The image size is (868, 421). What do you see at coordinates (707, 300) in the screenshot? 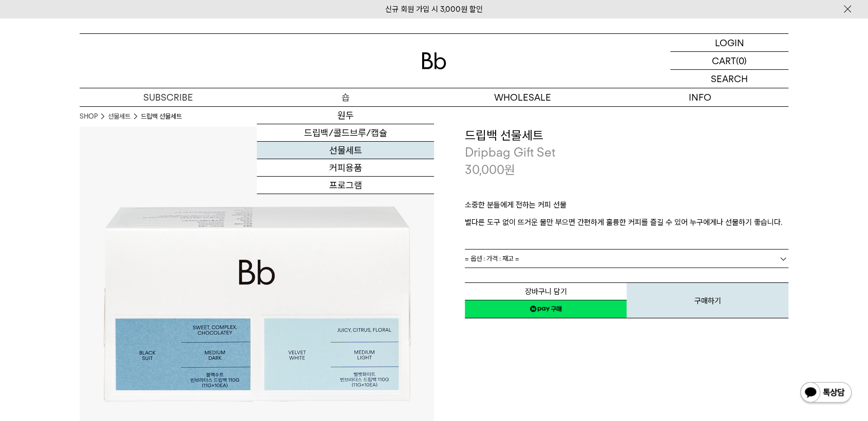
I see `button: 구매하기` at bounding box center [707, 300].